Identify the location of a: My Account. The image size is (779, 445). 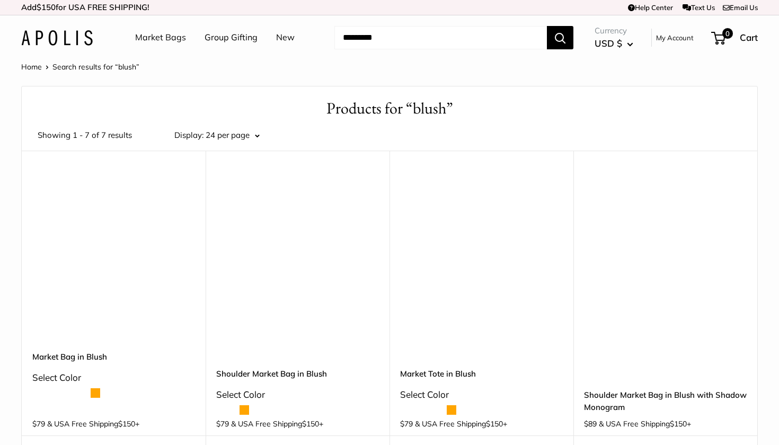
(674, 38).